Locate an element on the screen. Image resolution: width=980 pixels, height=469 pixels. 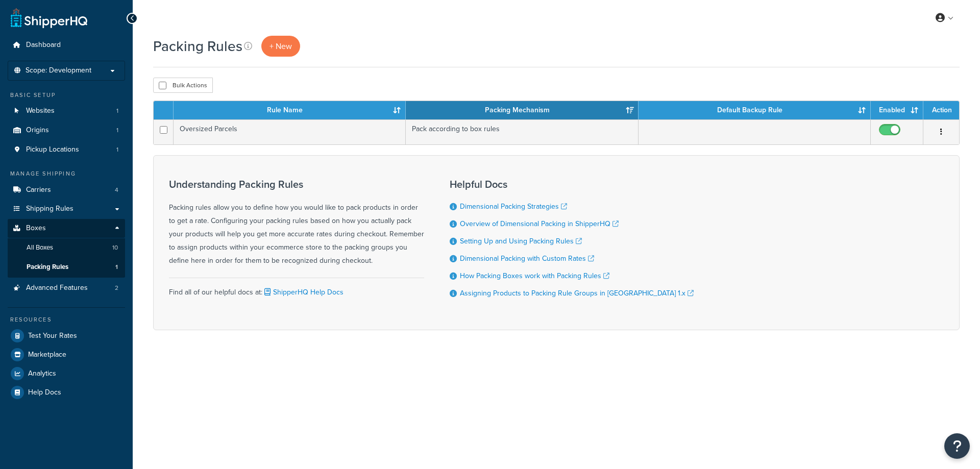
a: All Boxes 10 is located at coordinates (66, 247).